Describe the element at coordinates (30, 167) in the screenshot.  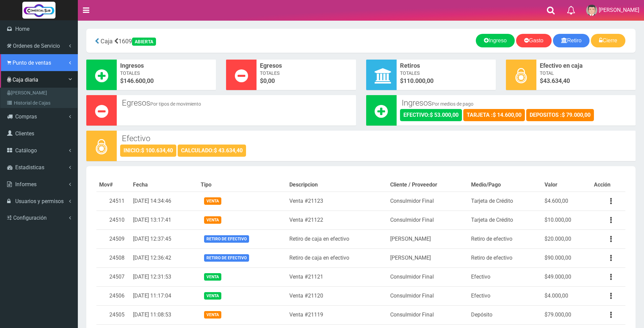
I see `span: Estadisticas` at that location.